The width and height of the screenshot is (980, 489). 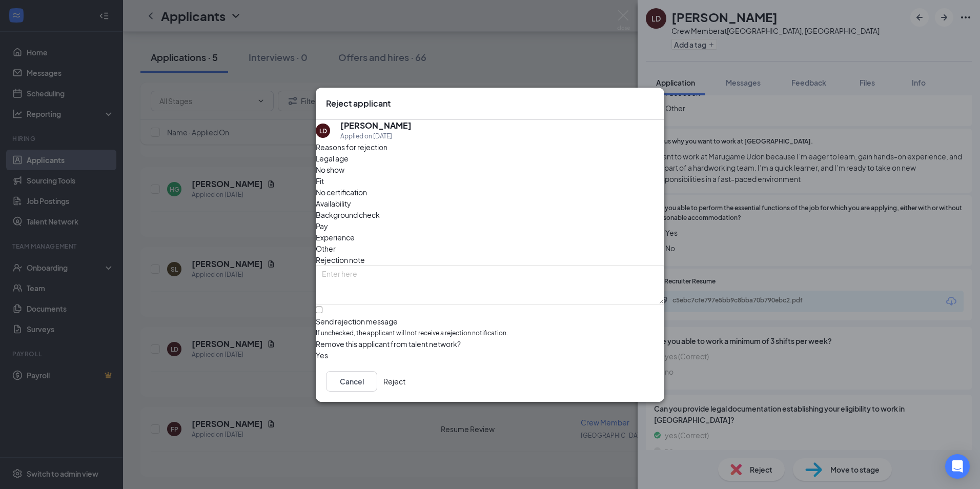 I want to click on span: Other, so click(x=326, y=249).